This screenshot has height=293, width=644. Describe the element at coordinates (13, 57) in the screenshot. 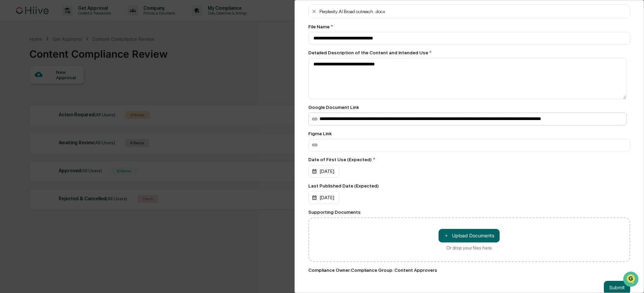

I see `img: 1746055101610-c473b297-6a78-478c-a979-82029cc54cd1` at that location.